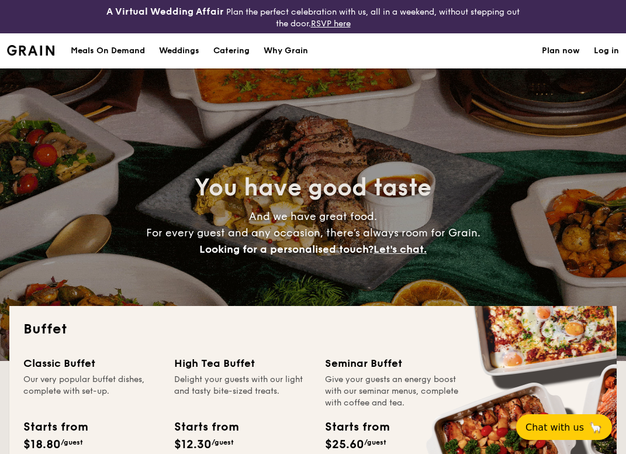 This screenshot has height=454, width=626. What do you see at coordinates (313, 188) in the screenshot?
I see `span: You have good taste` at bounding box center [313, 188].